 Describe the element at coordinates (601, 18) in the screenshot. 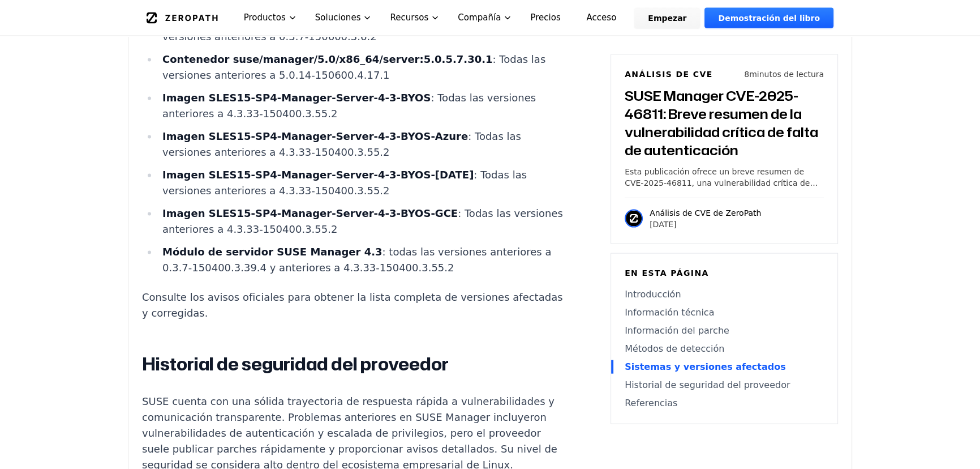

I see `font: Acceso` at that location.